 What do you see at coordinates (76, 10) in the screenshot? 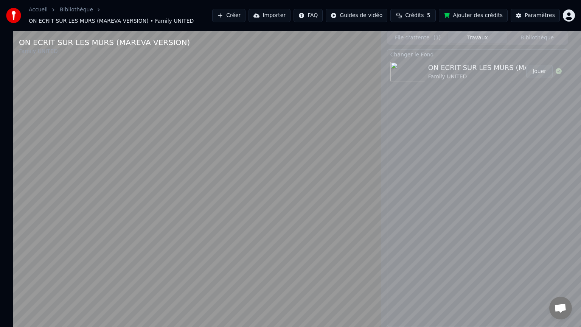
I see `a: Bibliothèque` at bounding box center [76, 10].